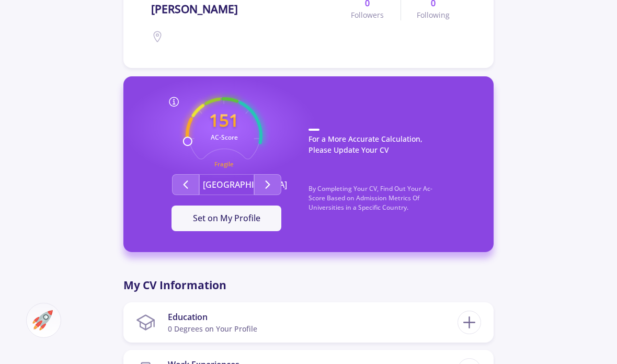  I want to click on text: 151, so click(224, 119).